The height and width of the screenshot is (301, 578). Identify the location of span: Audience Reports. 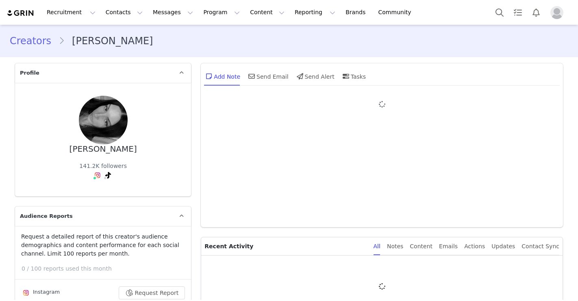
(46, 216).